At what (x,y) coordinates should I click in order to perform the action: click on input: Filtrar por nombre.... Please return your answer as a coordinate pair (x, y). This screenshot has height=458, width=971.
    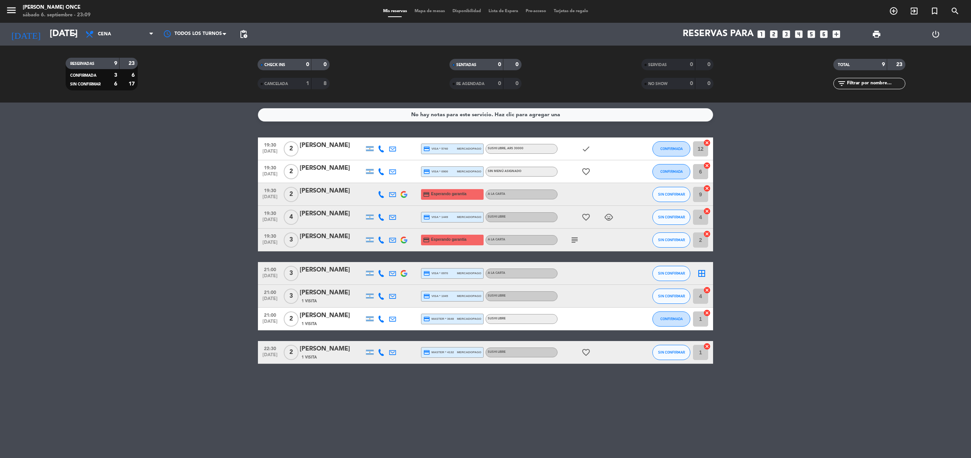
    Looking at the image, I should click on (876, 83).